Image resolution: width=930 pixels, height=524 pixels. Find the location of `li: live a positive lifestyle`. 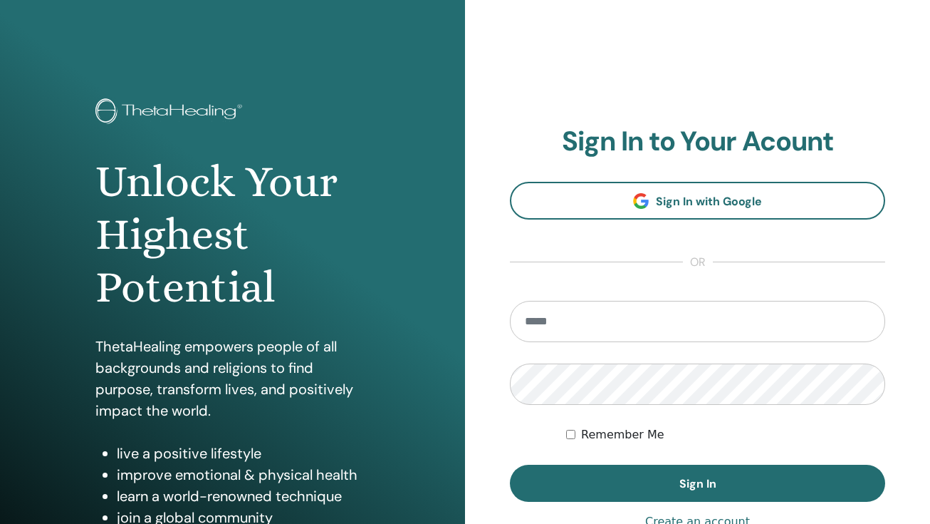

li: live a positive lifestyle is located at coordinates (243, 453).